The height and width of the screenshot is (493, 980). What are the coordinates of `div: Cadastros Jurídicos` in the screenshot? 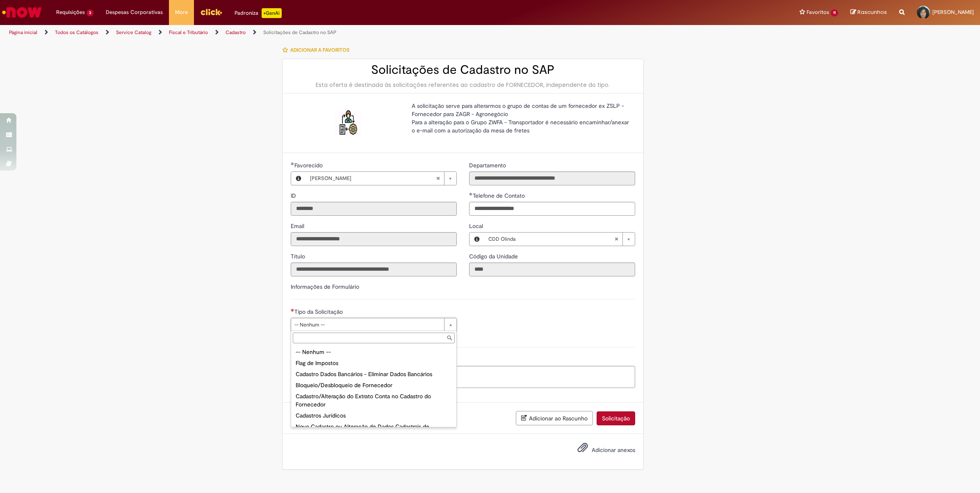 It's located at (374, 415).